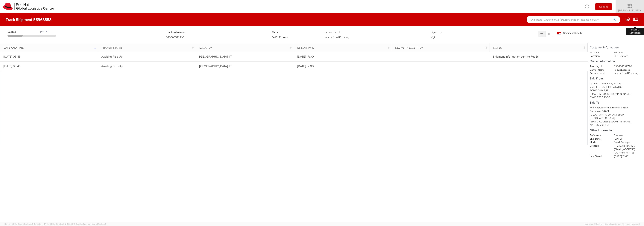 The height and width of the screenshot is (226, 644). I want to click on dt: Service Level:, so click(599, 73).